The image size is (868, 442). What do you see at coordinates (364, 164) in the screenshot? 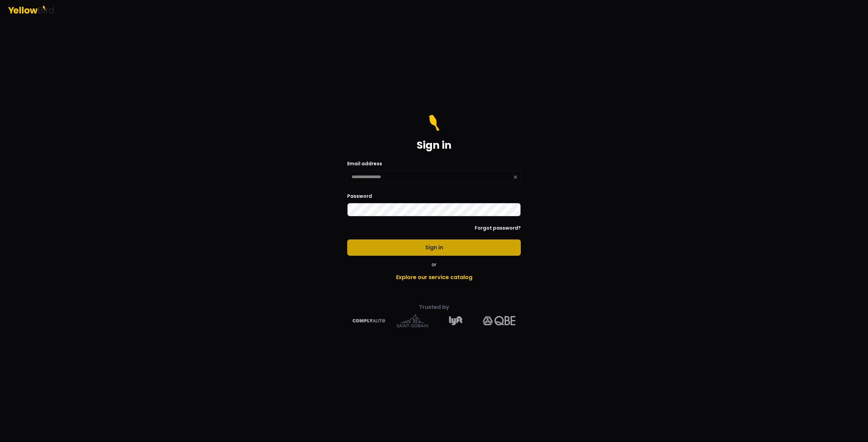
I see `label: Email address` at bounding box center [364, 164].